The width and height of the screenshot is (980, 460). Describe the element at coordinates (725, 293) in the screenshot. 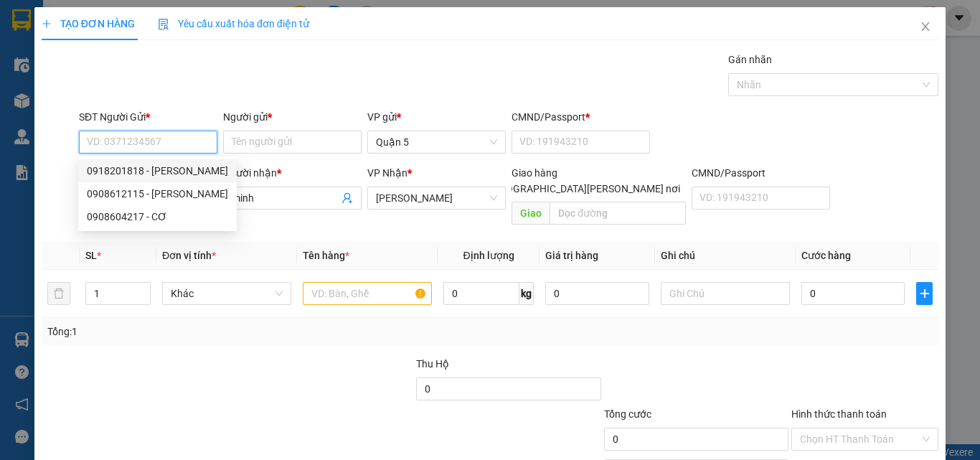

I see `input: Ghi Chú` at that location.